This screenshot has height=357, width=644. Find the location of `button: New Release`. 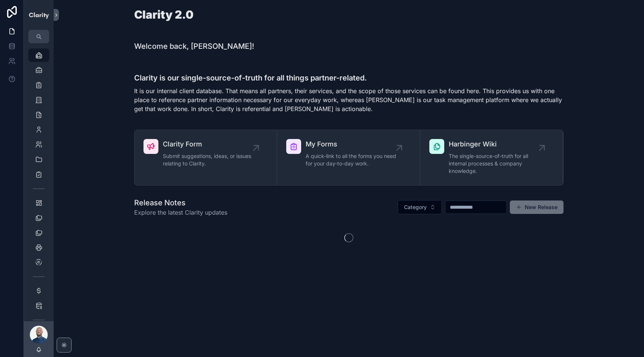

button: New Release is located at coordinates (537, 207).